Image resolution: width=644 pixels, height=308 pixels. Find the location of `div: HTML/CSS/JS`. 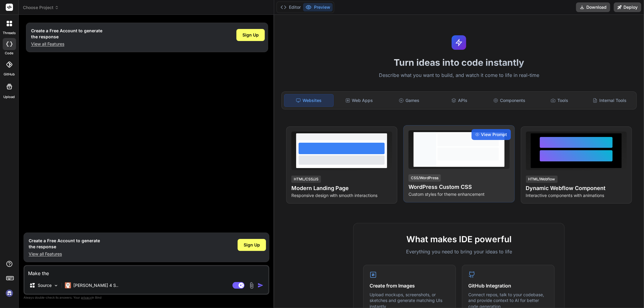

div: HTML/CSS/JS is located at coordinates (306, 179).